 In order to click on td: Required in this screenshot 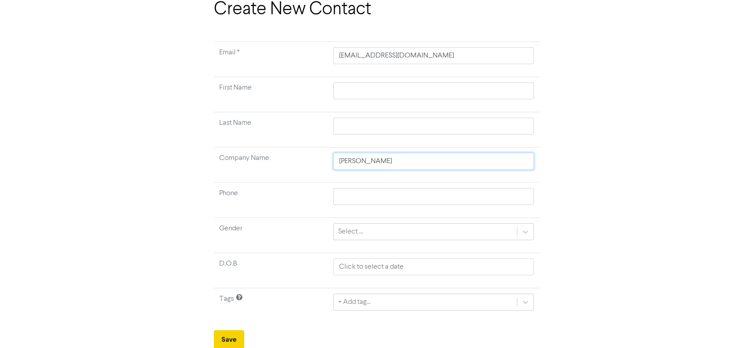, I will do `click(271, 59)`.